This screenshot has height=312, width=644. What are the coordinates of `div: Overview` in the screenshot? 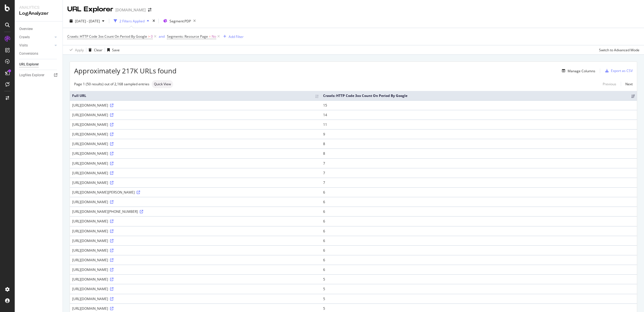 It's located at (26, 29).